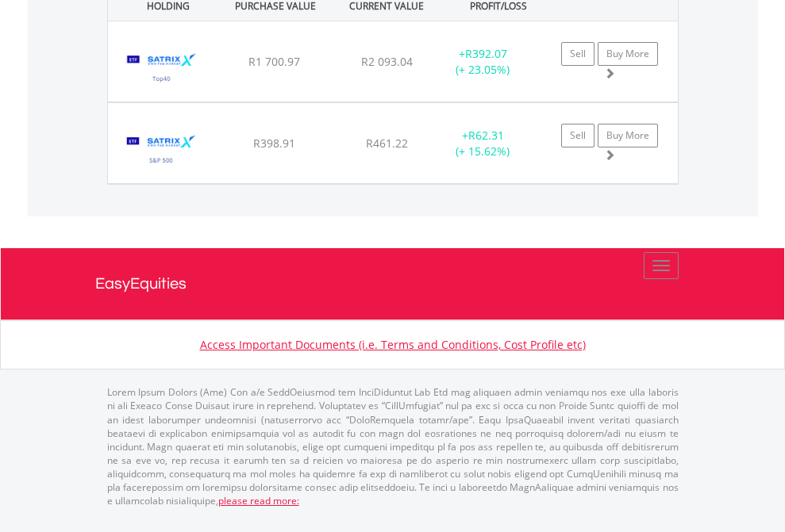 The width and height of the screenshot is (785, 532). Describe the element at coordinates (486, 53) in the screenshot. I see `span: R392.07` at that location.